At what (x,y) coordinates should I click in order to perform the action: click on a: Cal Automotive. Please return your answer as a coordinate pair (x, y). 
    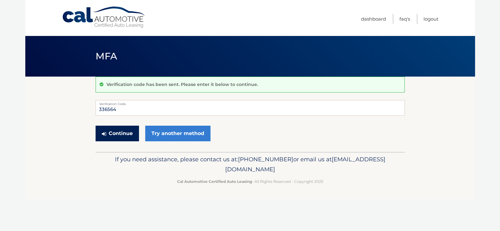
    Looking at the image, I should click on (104, 17).